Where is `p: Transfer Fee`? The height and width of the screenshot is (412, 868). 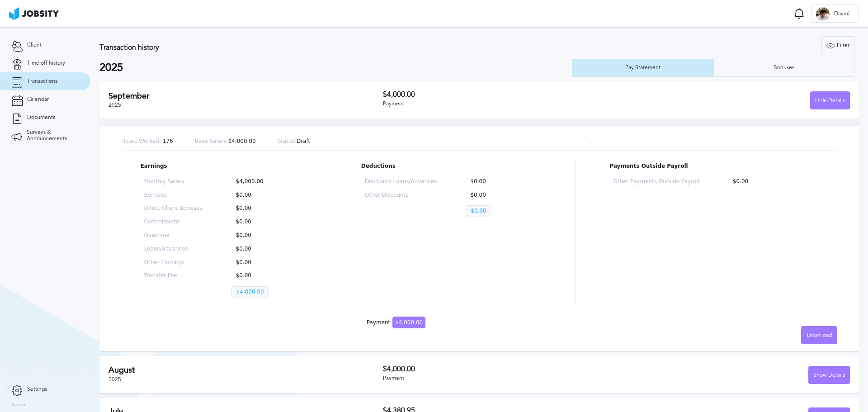 p: Transfer Fee is located at coordinates (173, 275).